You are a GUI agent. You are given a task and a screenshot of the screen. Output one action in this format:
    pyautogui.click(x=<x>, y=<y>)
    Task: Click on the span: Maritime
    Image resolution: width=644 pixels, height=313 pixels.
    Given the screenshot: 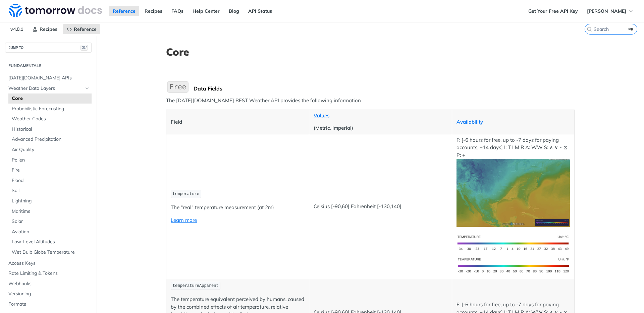 What is the action you would take?
    pyautogui.click(x=51, y=211)
    